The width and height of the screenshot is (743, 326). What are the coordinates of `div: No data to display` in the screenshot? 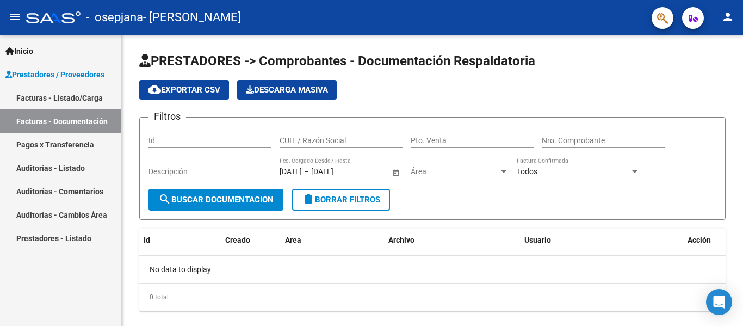 It's located at (432, 269).